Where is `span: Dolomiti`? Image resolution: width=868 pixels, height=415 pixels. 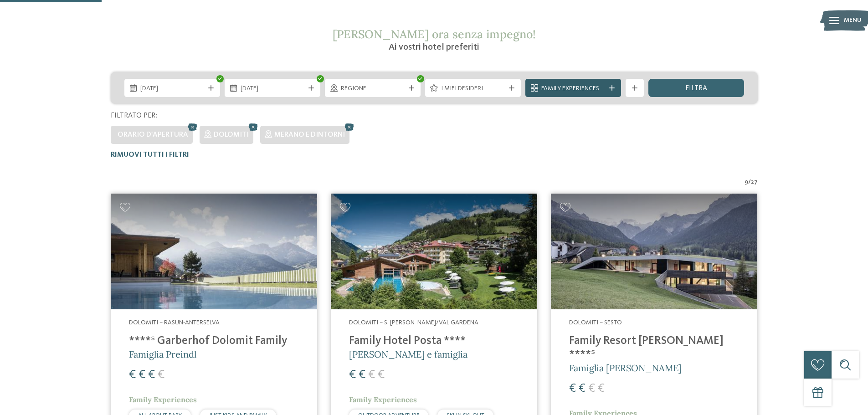 span: Dolomiti is located at coordinates (231, 135).